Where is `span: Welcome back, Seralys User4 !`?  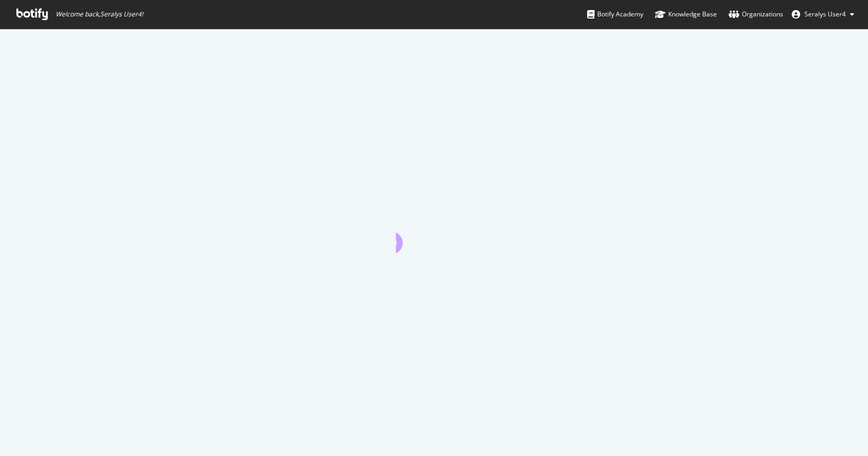
span: Welcome back, Seralys User4 ! is located at coordinates (99, 14).